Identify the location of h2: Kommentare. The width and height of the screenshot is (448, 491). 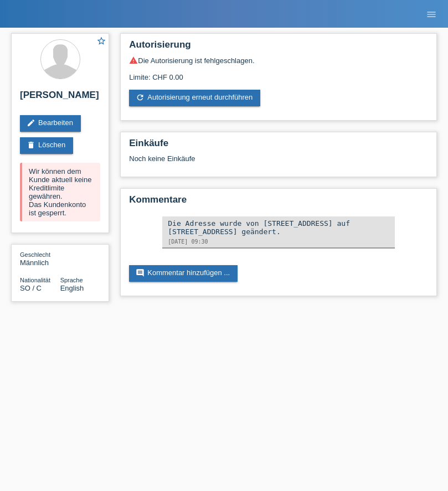
(279, 203).